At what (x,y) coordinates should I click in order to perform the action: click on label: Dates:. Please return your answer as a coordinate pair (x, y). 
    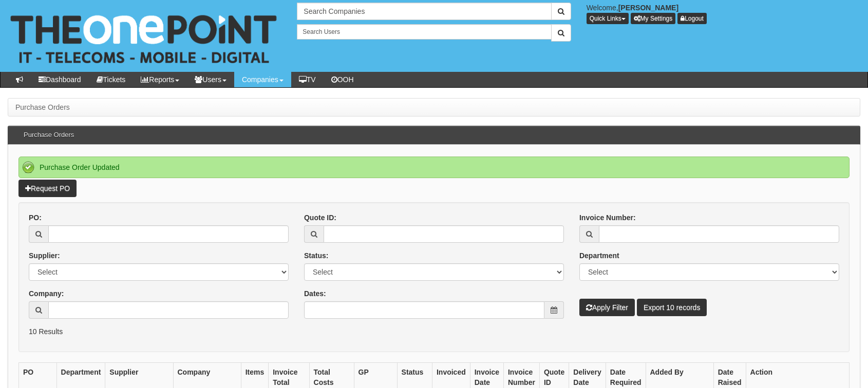
    Looking at the image, I should click on (315, 294).